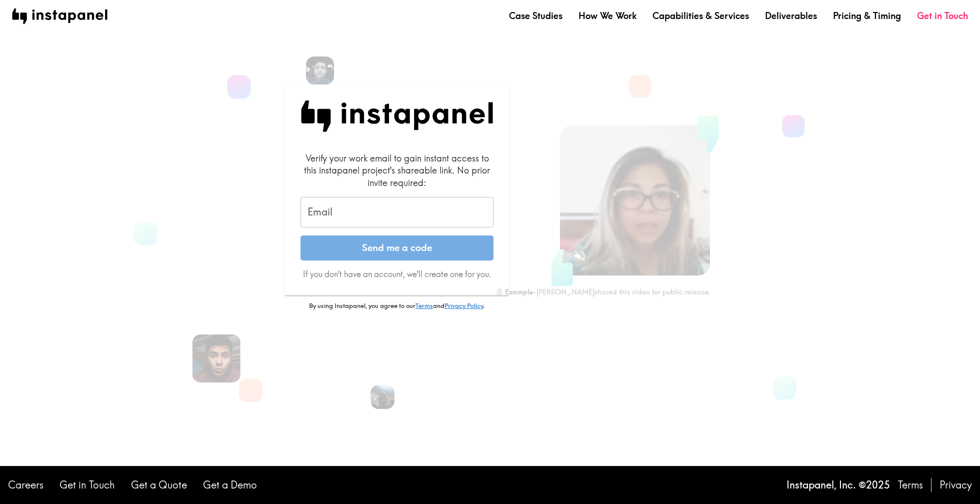  Describe the element at coordinates (535, 15) in the screenshot. I see `a: Case Studies` at that location.